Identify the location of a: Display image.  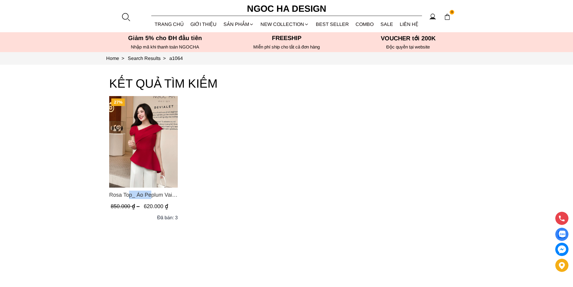
(562, 234).